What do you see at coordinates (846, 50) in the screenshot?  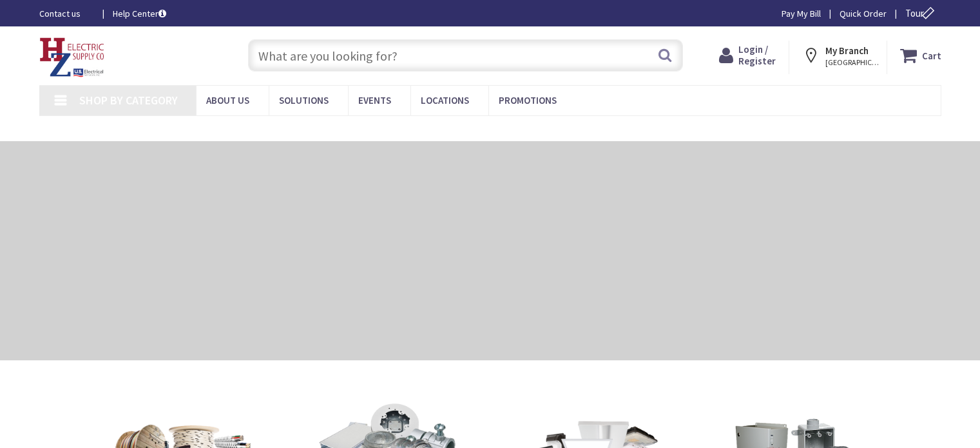 I see `strong: My Branch` at bounding box center [846, 50].